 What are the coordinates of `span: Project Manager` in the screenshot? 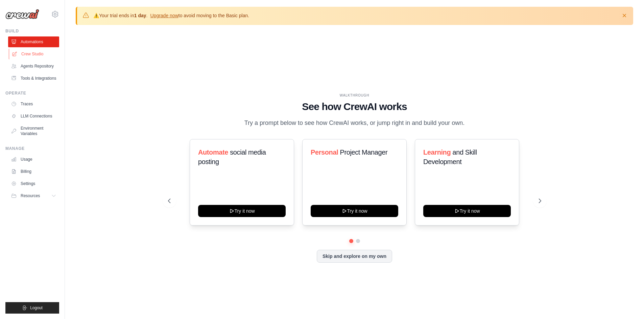 It's located at (364, 152).